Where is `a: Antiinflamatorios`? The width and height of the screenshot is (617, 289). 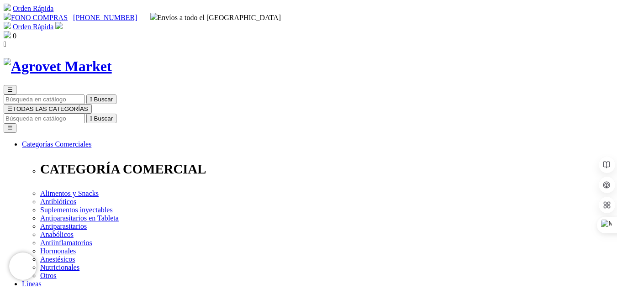 a: Antiinflamatorios is located at coordinates (66, 243).